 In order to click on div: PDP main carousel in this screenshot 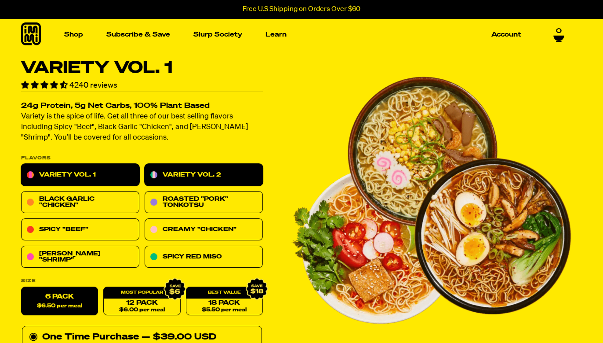, I will do `click(431, 200)`.